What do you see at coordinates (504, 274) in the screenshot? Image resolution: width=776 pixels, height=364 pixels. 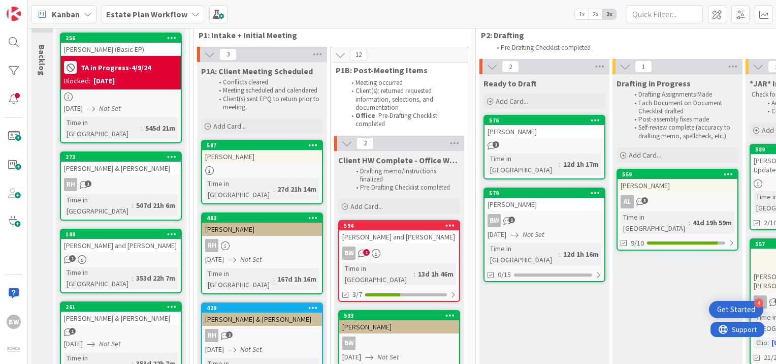 I see `span: 0/15` at bounding box center [504, 274].